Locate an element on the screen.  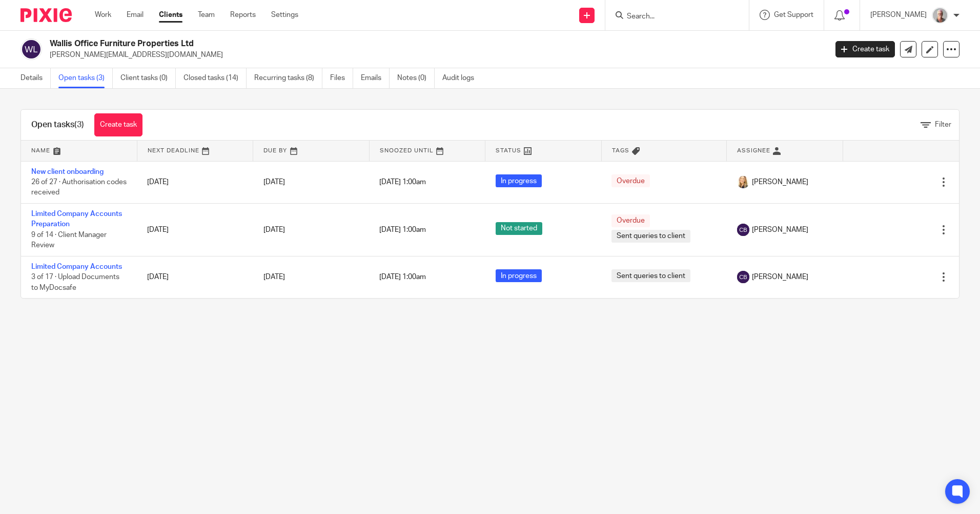
a: Limited Company Accounts is located at coordinates (76, 267).